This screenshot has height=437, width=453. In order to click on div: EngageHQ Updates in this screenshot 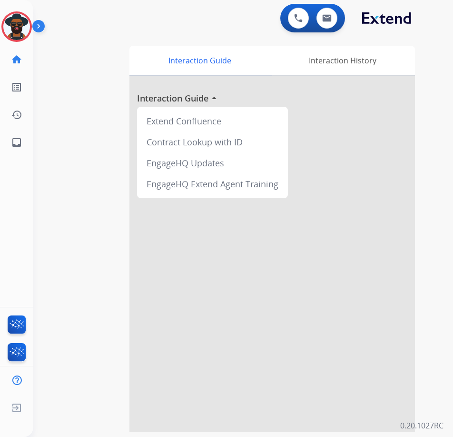, I will do `click(212, 163)`.